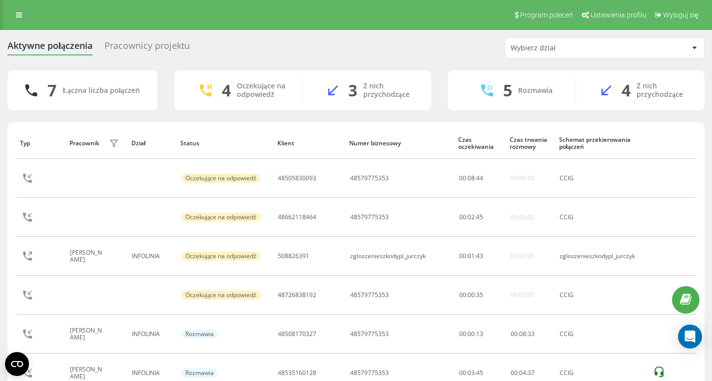 This screenshot has width=712, height=381. What do you see at coordinates (523, 373) in the screenshot?
I see `span: 04` at bounding box center [523, 373].